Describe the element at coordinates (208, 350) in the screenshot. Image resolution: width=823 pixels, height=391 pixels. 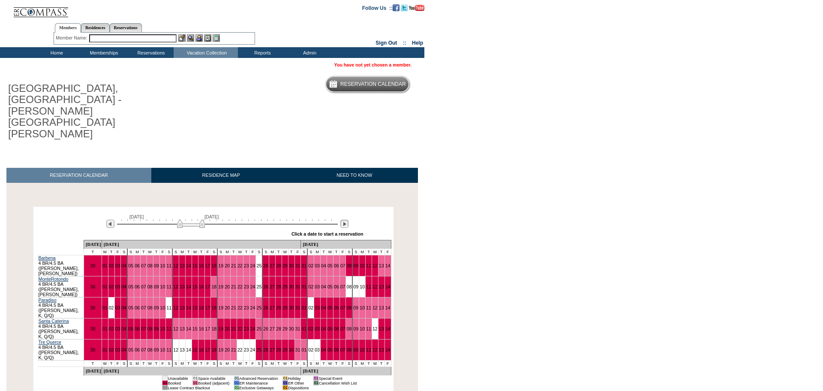
I see `a: 17` at that location.